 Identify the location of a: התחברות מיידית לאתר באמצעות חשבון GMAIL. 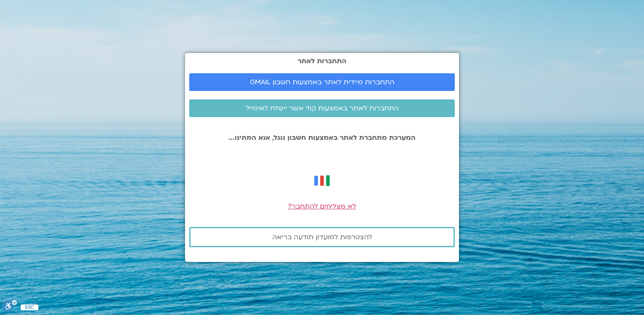
(322, 82).